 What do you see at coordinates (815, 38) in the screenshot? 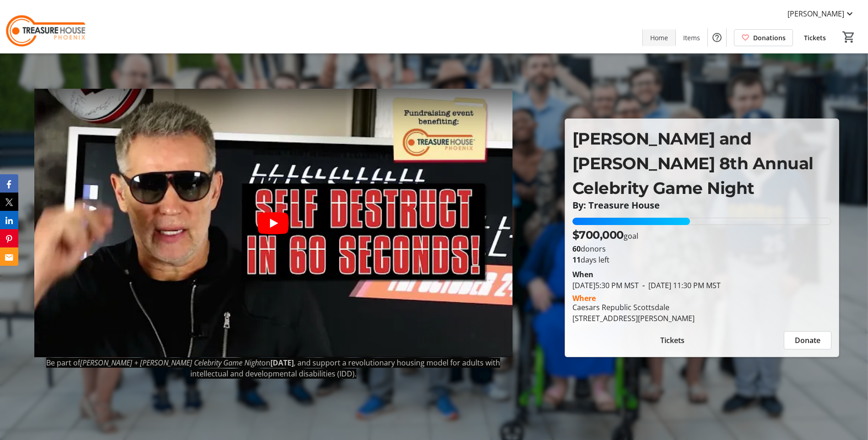
I see `a: Tickets` at bounding box center [815, 38].